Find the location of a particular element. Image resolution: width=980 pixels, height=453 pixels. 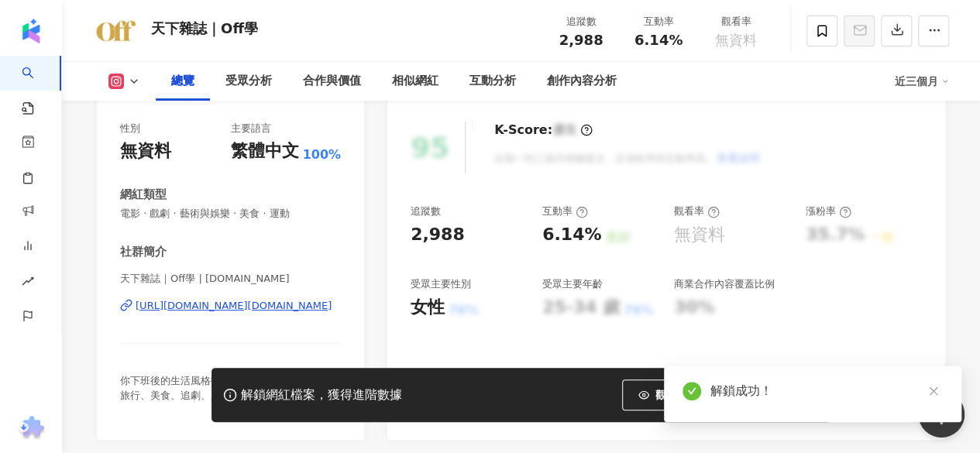

div: 受眾分析 is located at coordinates (248, 82).